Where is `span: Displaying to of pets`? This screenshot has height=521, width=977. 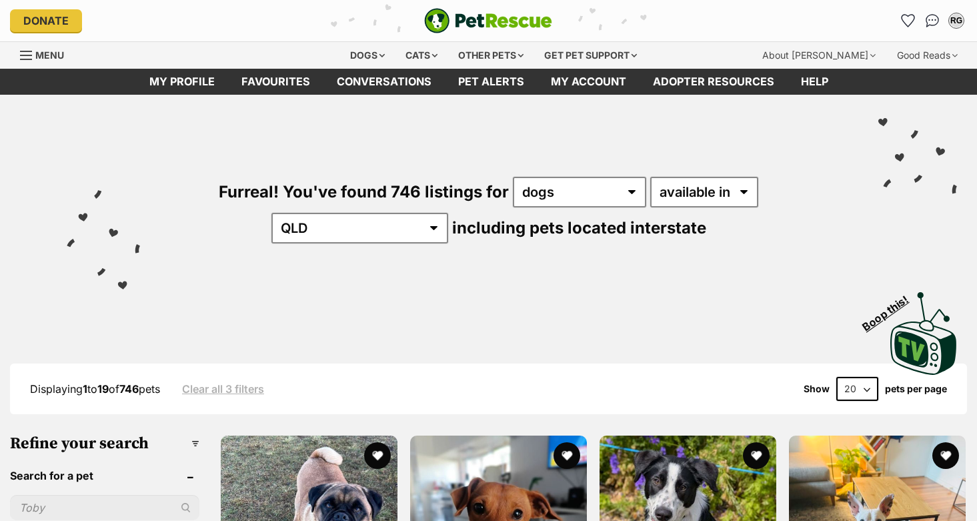
span: Displaying to of pets is located at coordinates (95, 389).